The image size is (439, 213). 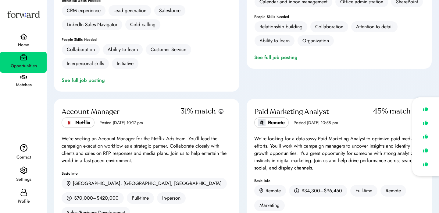 What do you see at coordinates (143, 25) in the screenshot?
I see `div: Cold calling` at bounding box center [143, 25].